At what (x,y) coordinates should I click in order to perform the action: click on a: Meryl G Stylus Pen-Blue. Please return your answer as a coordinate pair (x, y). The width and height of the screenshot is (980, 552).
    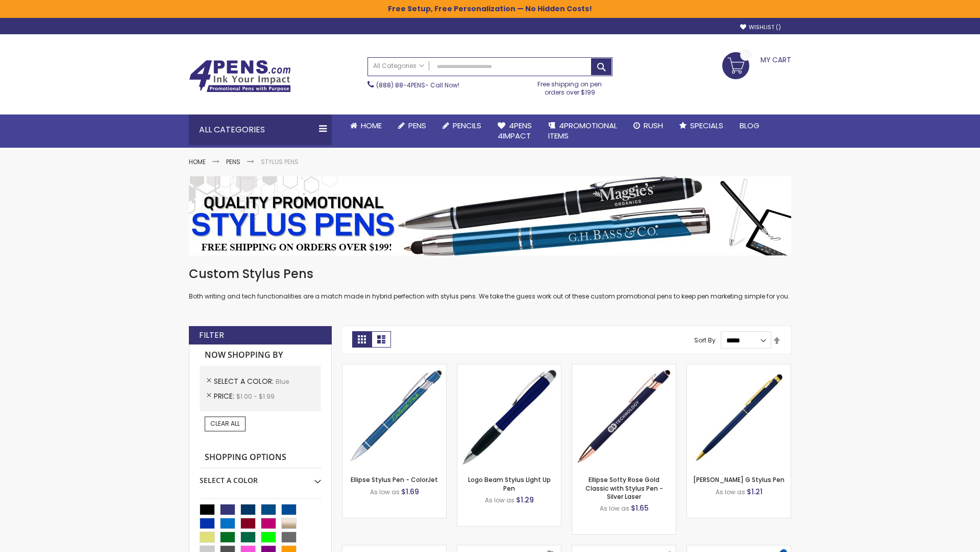
    Looking at the image, I should click on (738, 368).